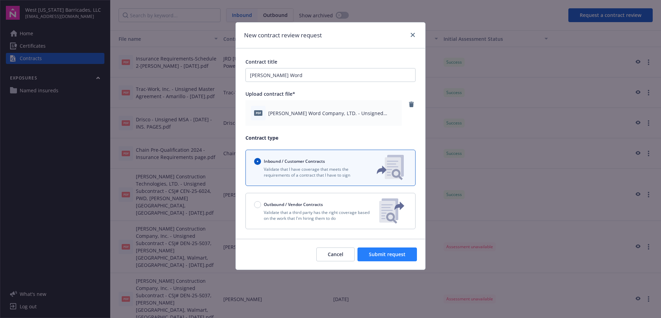  Describe the element at coordinates (387, 255) in the screenshot. I see `button: Submit request` at that location.